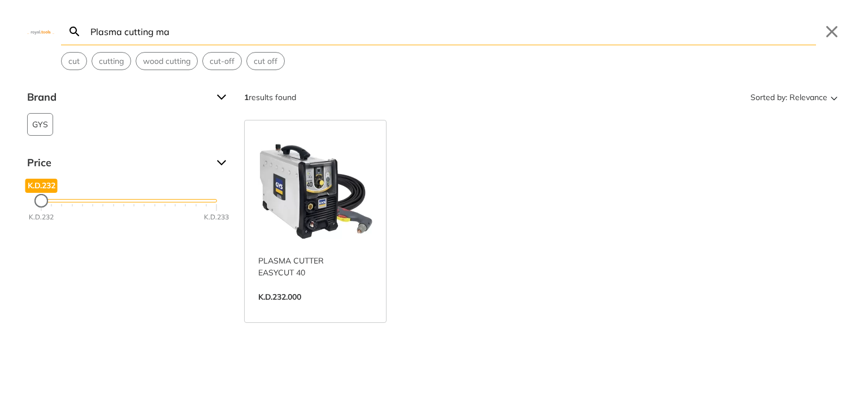  I want to click on button: GYS, so click(40, 125).